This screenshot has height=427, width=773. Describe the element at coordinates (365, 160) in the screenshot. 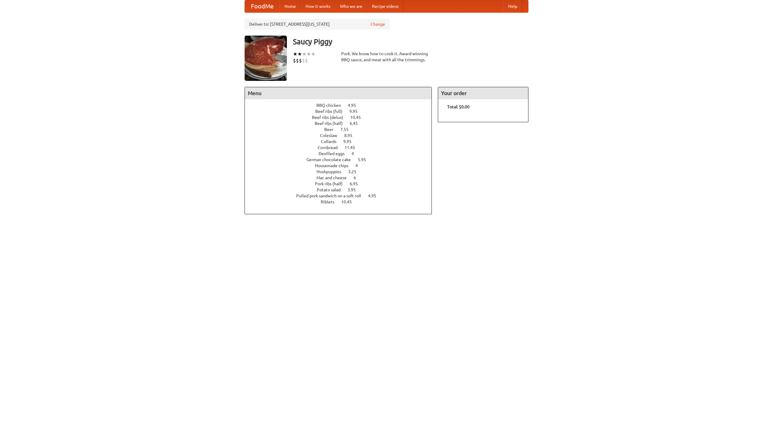

I see `span: 5.95` at that location.